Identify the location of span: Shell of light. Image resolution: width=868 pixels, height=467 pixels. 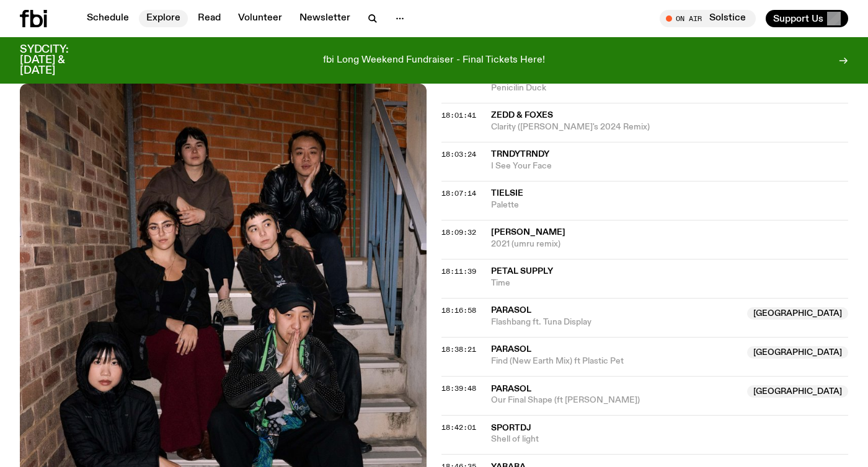
(670, 440).